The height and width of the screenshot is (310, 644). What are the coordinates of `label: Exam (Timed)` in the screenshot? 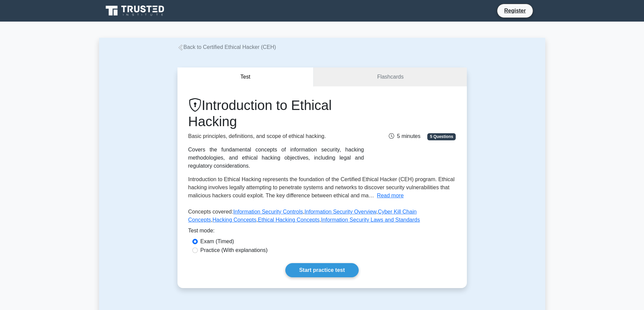 It's located at (218, 241).